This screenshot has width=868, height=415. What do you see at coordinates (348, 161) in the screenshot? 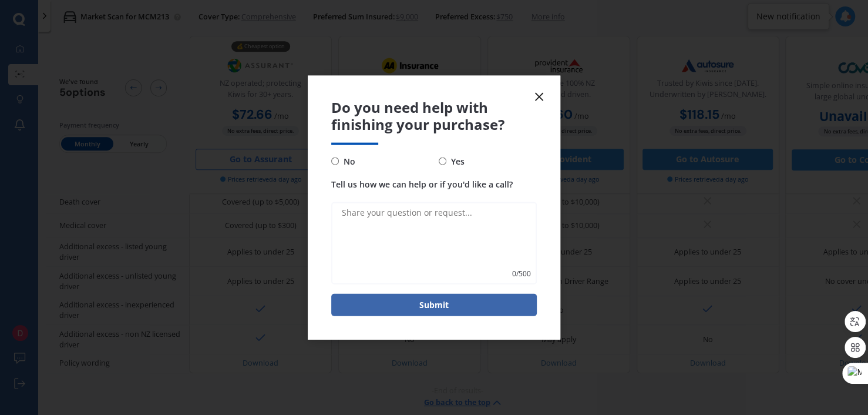
I see `span: No` at bounding box center [348, 161].